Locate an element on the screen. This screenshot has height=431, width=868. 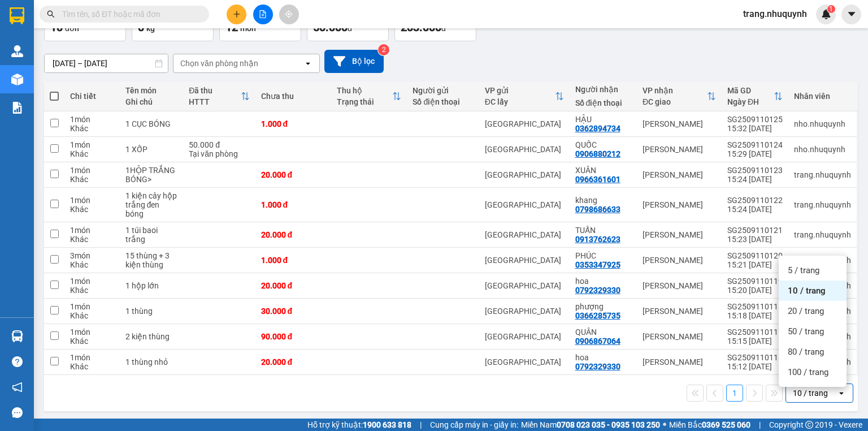
span: 100 / trang is located at coordinates (808, 372).